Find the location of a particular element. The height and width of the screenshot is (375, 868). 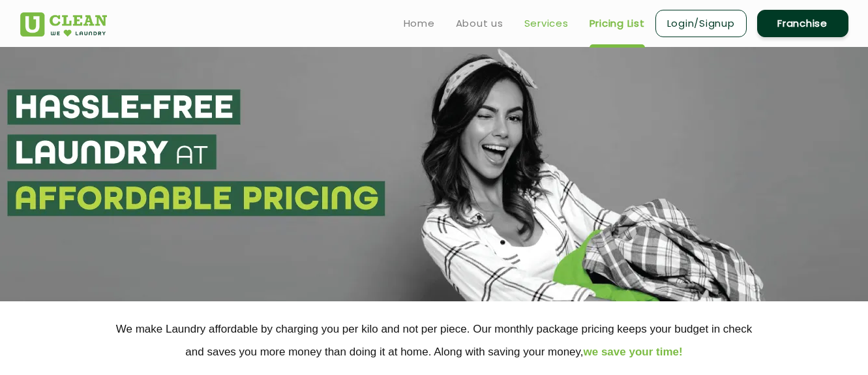

a: Login/Signup is located at coordinates (701, 24).